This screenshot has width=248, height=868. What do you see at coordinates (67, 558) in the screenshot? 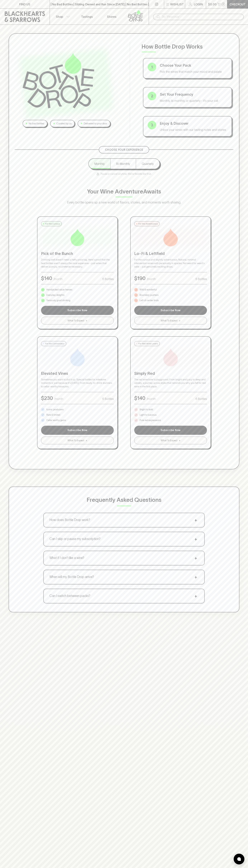
I see `p: What if I don't like a wine?` at bounding box center [67, 558].